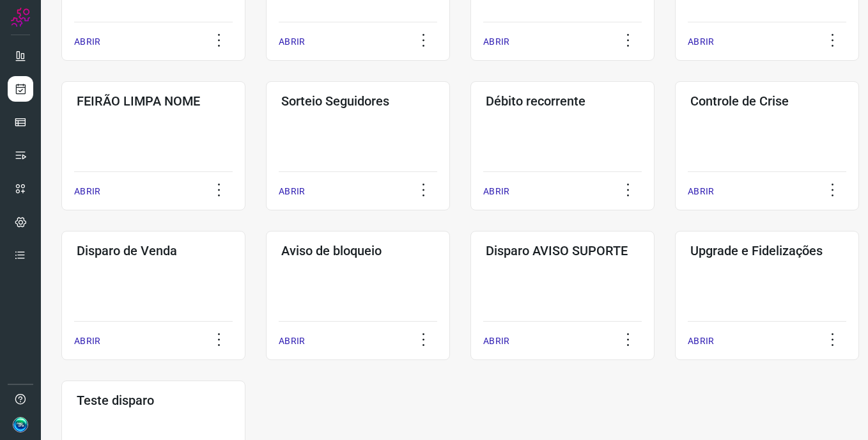 This screenshot has height=440, width=868. I want to click on h3: Disparo de Venda, so click(153, 251).